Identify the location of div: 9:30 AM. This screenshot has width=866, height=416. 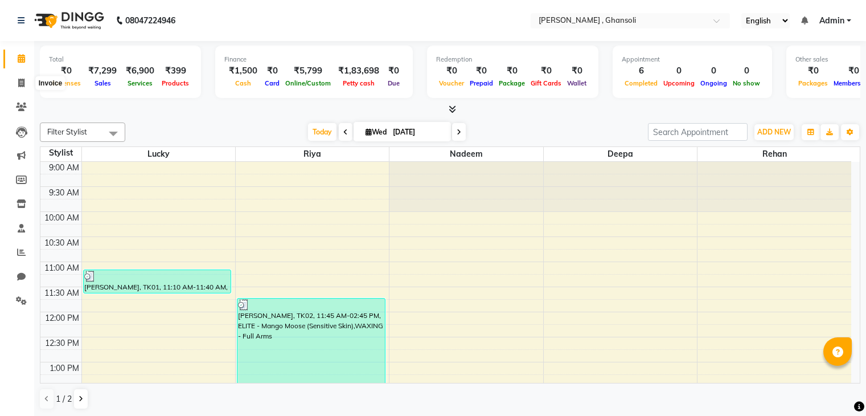
(64, 192).